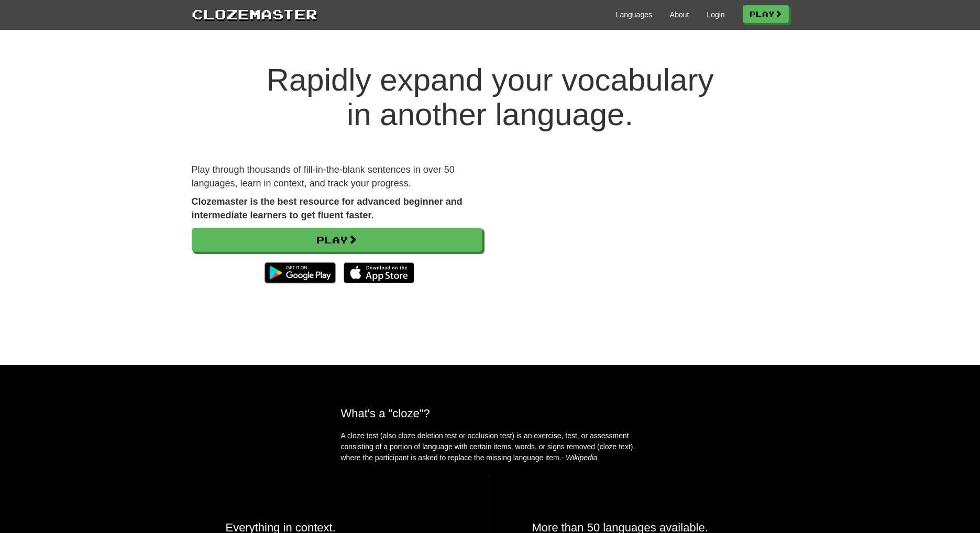 This screenshot has width=980, height=533. What do you see at coordinates (490, 413) in the screenshot?
I see `h2: What's a "cloze"?` at bounding box center [490, 413].